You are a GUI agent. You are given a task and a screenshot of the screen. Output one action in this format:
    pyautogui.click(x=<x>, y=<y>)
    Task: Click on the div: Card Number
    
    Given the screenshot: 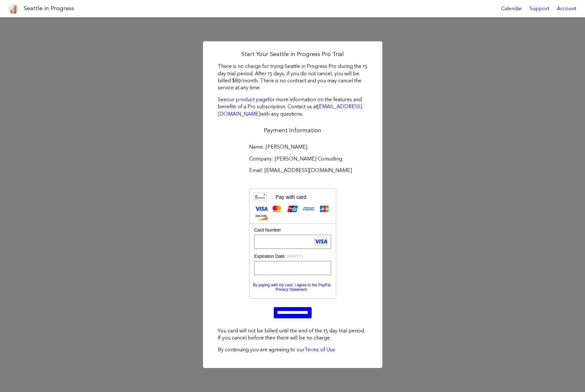 What is the action you would take?
    pyautogui.click(x=293, y=230)
    